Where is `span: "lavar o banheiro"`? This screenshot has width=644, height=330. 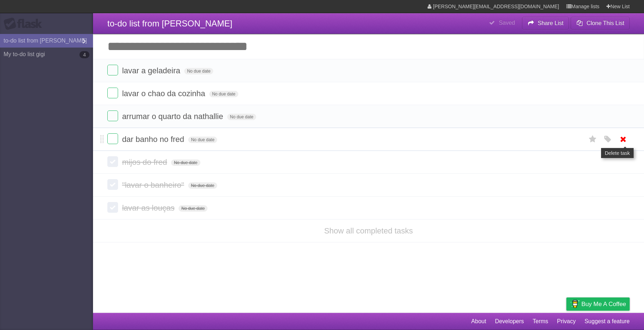
span: "lavar o banheiro" is located at coordinates (154, 185).